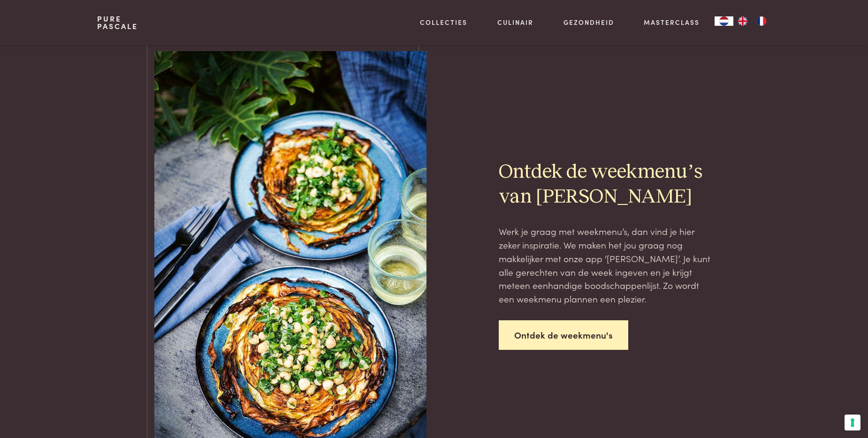 The height and width of the screenshot is (438, 868). I want to click on ul: Language list, so click(752, 21).